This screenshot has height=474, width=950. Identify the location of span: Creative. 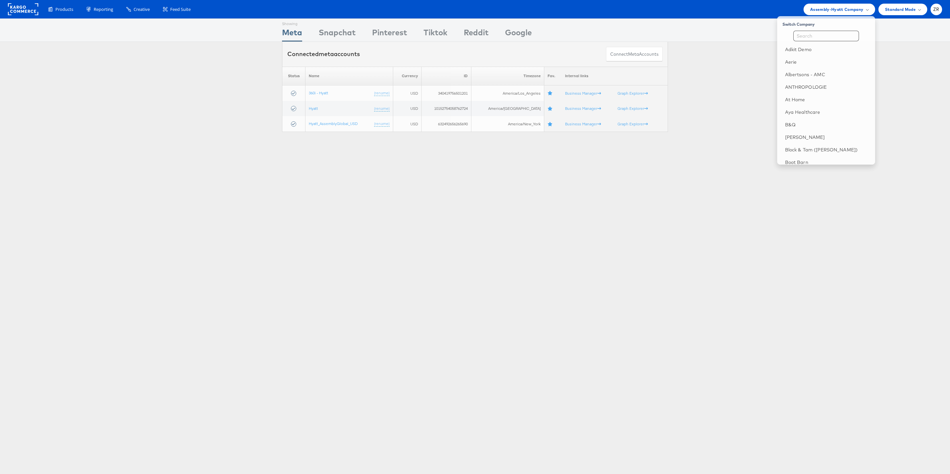
(141, 9).